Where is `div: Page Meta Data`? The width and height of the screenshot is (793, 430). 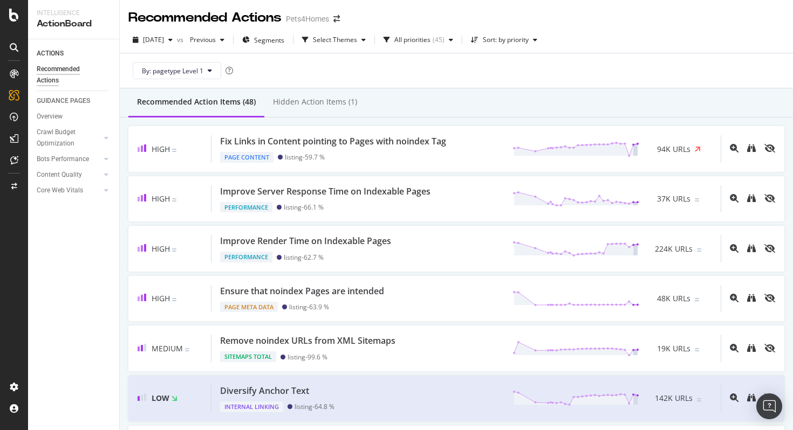
div: Page Meta Data is located at coordinates (249, 307).